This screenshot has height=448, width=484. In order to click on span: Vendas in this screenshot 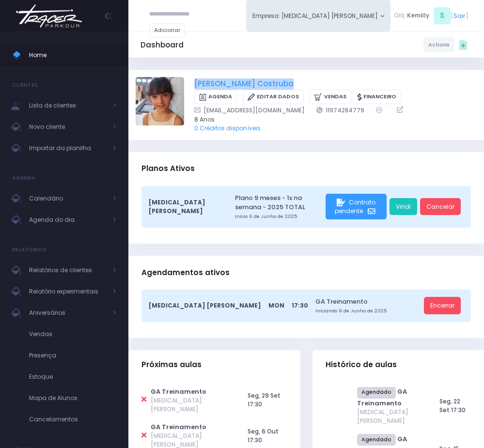, I will do `click(73, 334)`.